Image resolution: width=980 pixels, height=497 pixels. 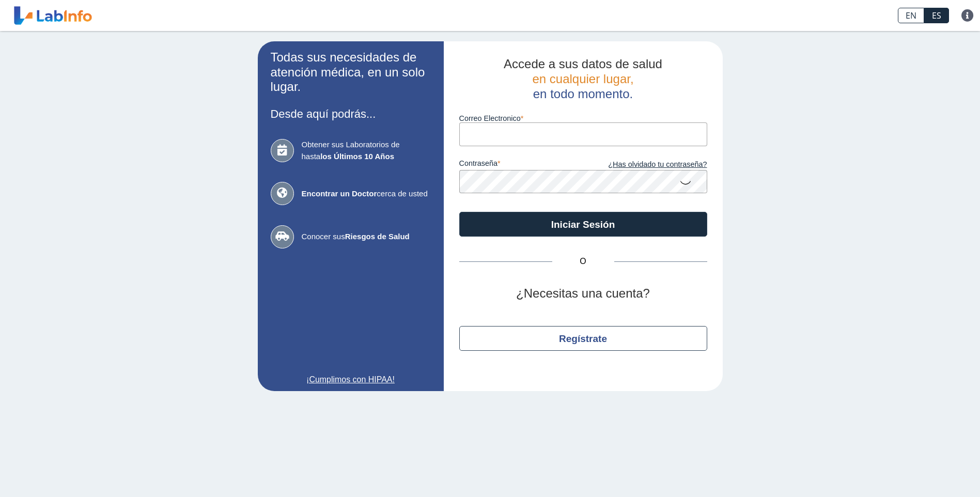 I want to click on span: Conocer sus, so click(x=366, y=236).